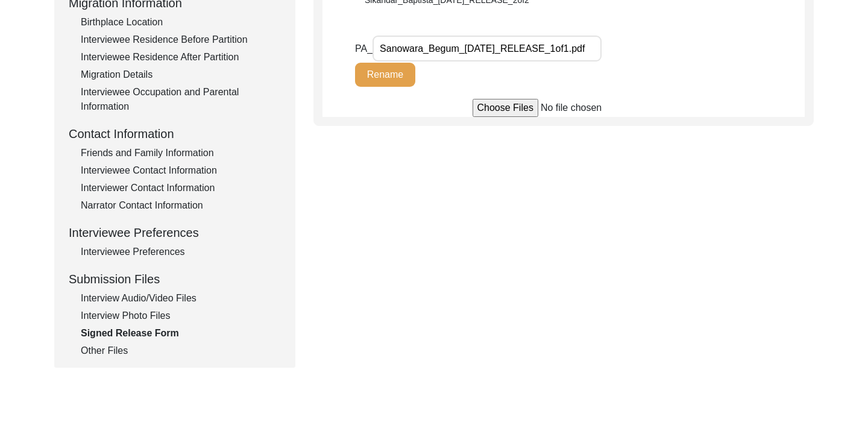  Describe the element at coordinates (181, 299) in the screenshot. I see `div: Interview Audio/Video Files` at that location.